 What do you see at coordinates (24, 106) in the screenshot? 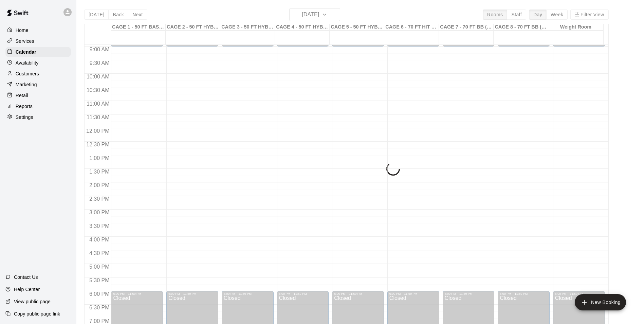
I see `p: Reports` at bounding box center [24, 106].